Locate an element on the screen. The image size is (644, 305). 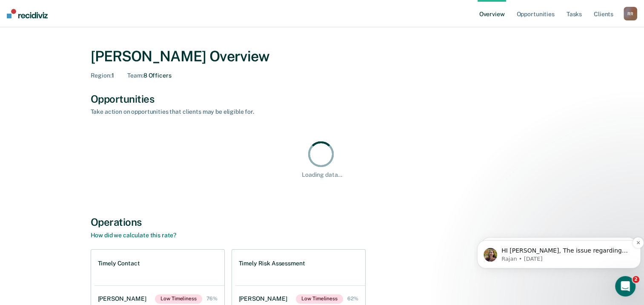
h1: Timely Contact is located at coordinates (119, 264).